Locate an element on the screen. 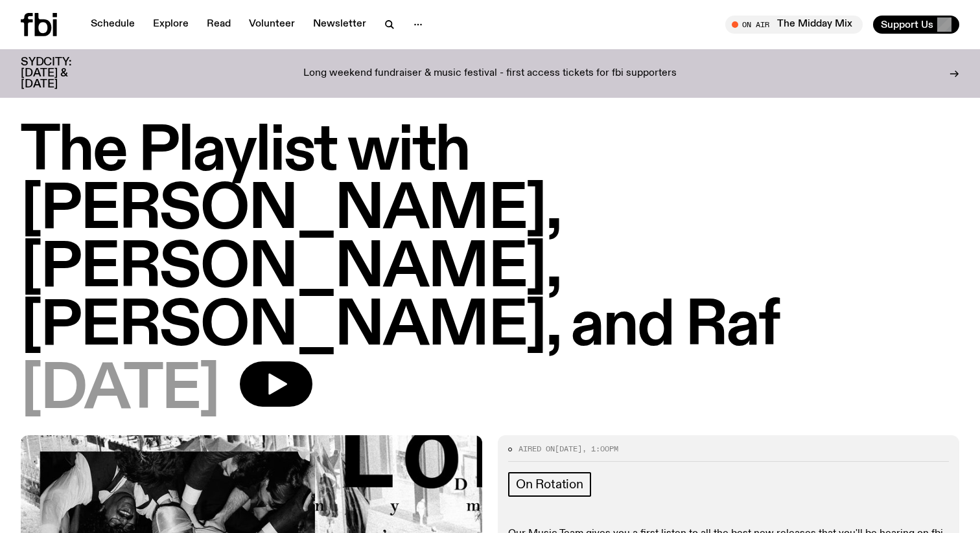 The height and width of the screenshot is (533, 980). button: Support Us is located at coordinates (916, 25).